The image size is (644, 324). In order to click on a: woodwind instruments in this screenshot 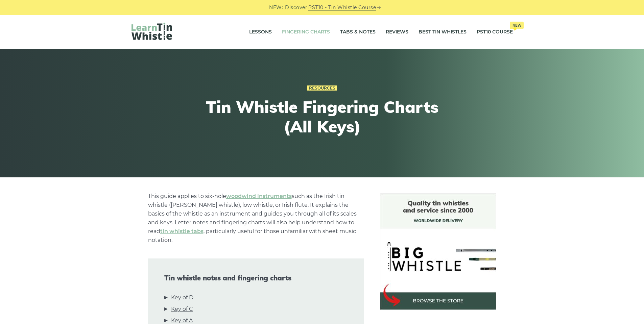, I will do `click(259, 196)`.